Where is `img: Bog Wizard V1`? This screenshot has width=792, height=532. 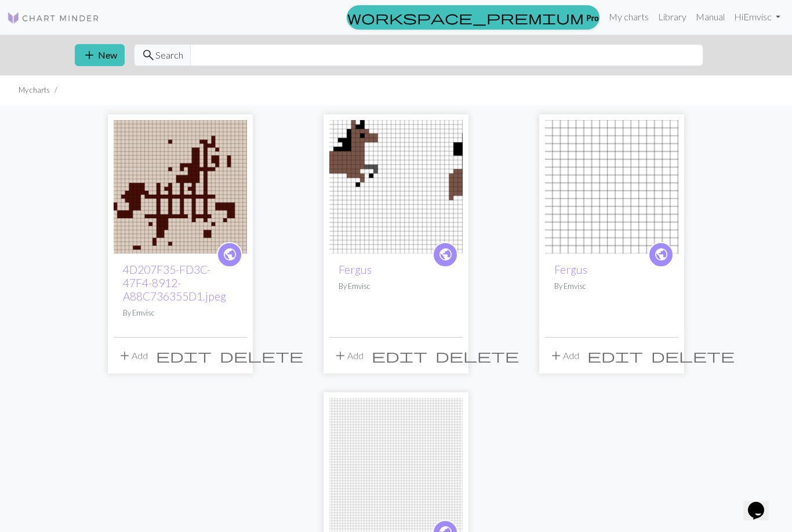
img: Bog Wizard V1 is located at coordinates (396, 464).